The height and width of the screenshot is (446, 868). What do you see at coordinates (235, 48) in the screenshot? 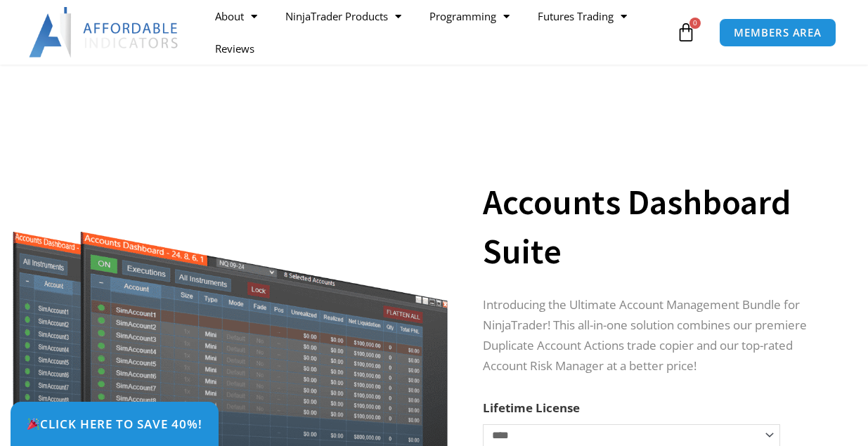
I see `a: Reviews` at bounding box center [235, 48].